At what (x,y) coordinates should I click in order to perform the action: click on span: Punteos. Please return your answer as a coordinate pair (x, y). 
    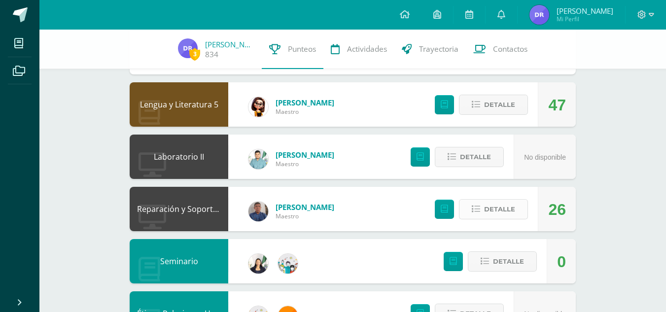
    Looking at the image, I should click on (302, 49).